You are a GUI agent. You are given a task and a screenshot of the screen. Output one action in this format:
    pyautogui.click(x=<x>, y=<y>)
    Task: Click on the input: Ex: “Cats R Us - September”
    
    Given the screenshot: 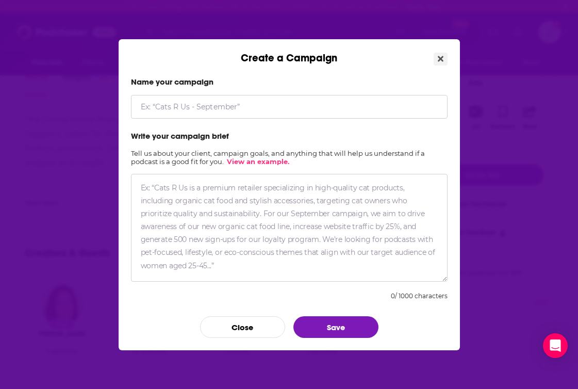 What is the action you would take?
    pyautogui.click(x=289, y=107)
    